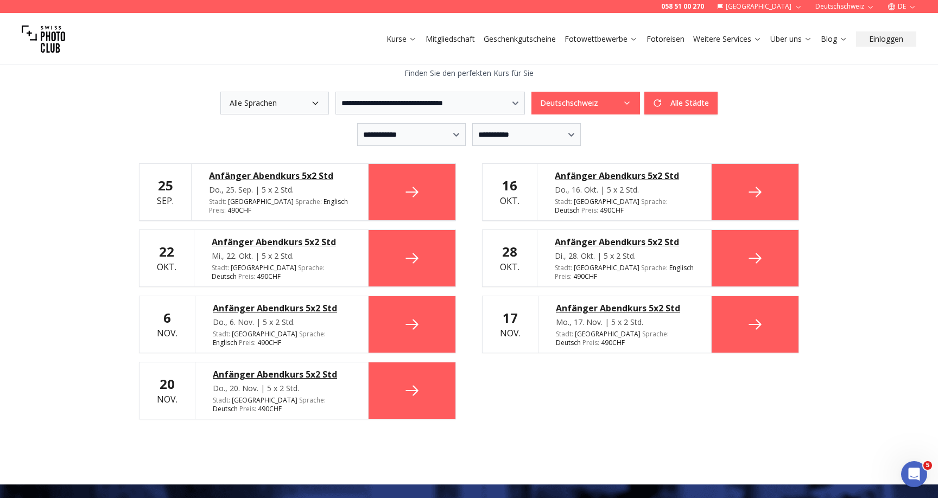 This screenshot has width=938, height=498. What do you see at coordinates (167, 318) in the screenshot?
I see `b: 6` at bounding box center [167, 318].